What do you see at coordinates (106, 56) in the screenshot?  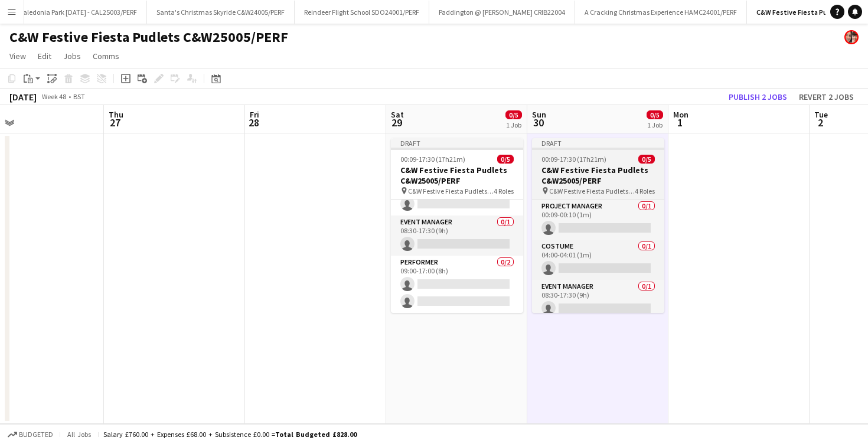 I see `span: Comms` at bounding box center [106, 56].